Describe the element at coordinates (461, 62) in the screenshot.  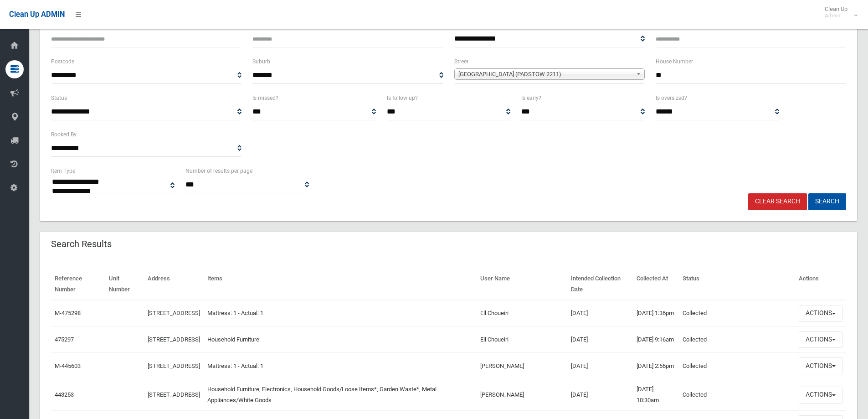
I see `label: Street` at that location.